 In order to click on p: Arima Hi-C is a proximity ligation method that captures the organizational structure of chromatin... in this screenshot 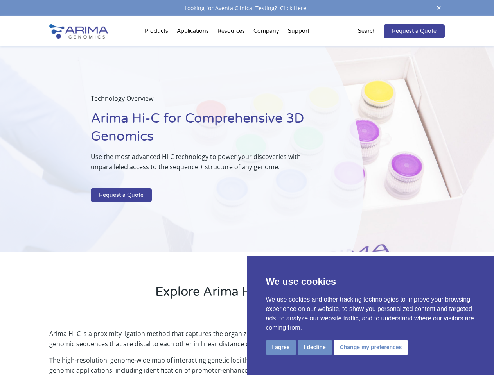, I will do `click(247, 342)`.